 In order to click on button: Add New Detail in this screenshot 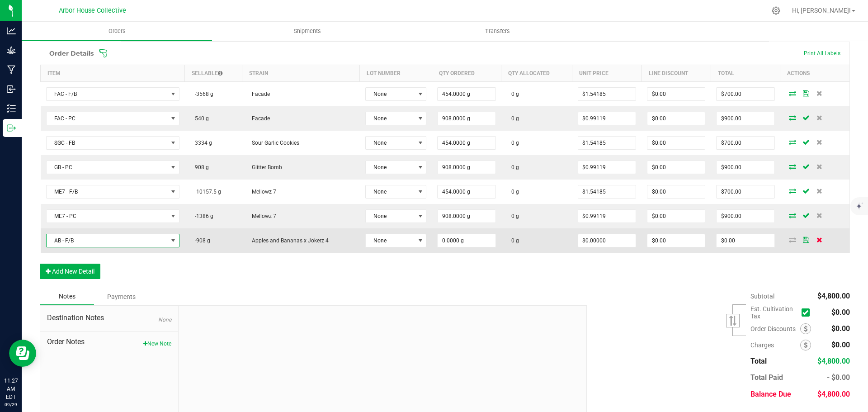, I will do `click(70, 272)`.